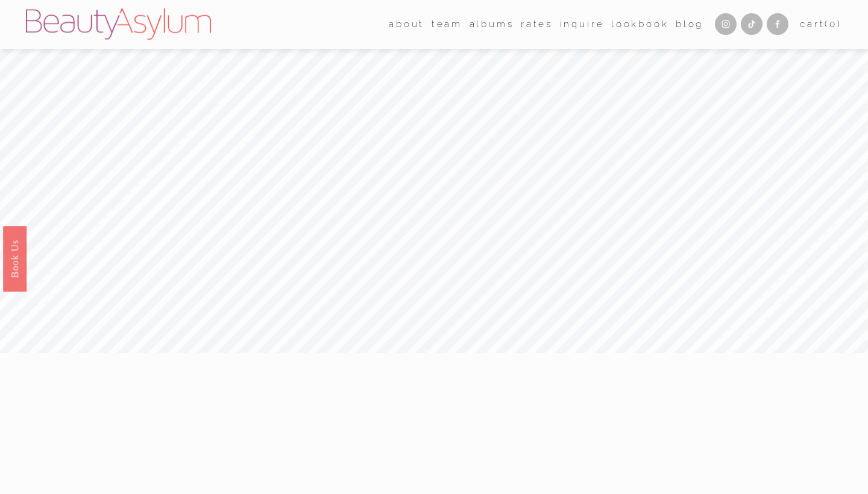 This screenshot has width=868, height=494. I want to click on span: about, so click(406, 24).